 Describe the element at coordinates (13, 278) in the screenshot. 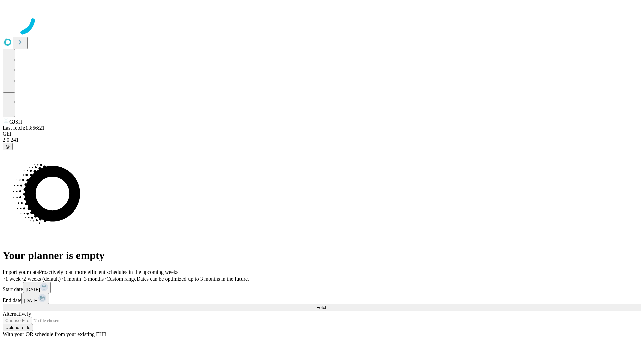

I see `span: 1 week` at that location.